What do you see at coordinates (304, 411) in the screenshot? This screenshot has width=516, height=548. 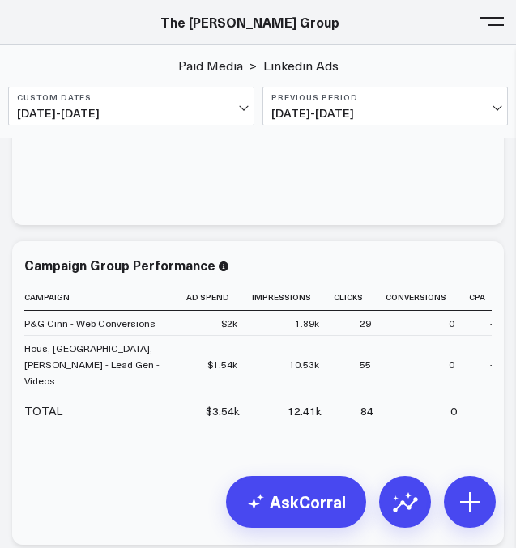 I see `div: 12.41k` at bounding box center [304, 411].